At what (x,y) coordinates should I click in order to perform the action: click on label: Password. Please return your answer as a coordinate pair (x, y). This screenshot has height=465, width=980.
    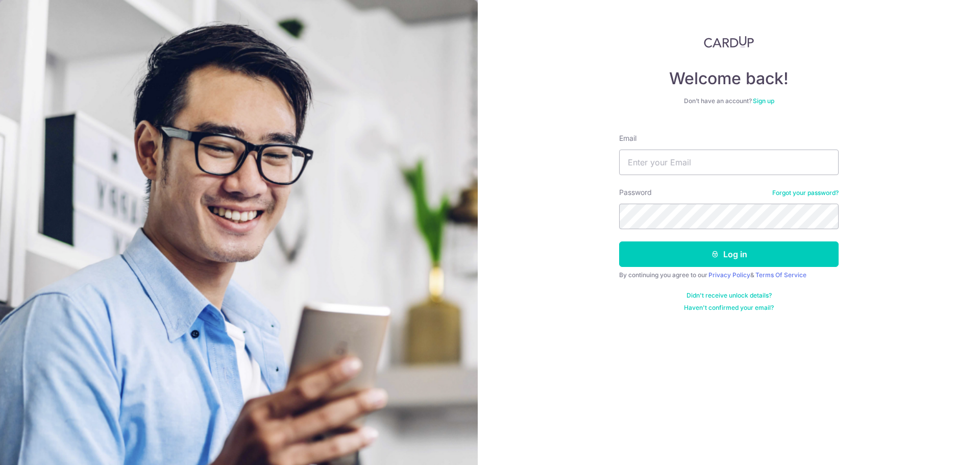
    Looking at the image, I should click on (635, 192).